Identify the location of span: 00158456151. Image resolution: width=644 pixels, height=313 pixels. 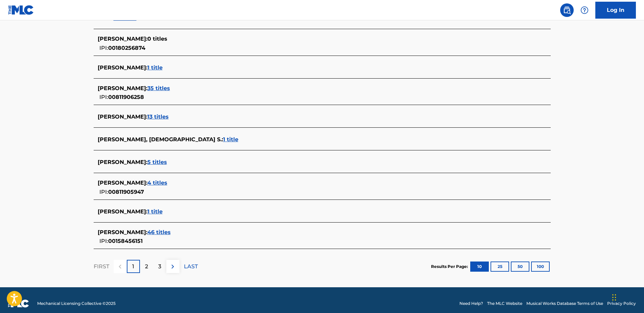
(126, 240).